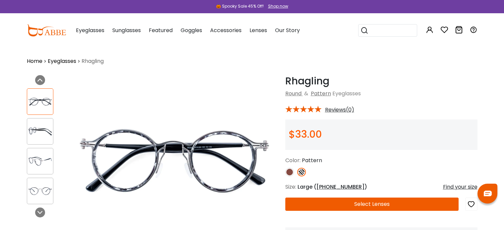 This screenshot has width=504, height=230. I want to click on a: Round, so click(293, 93).